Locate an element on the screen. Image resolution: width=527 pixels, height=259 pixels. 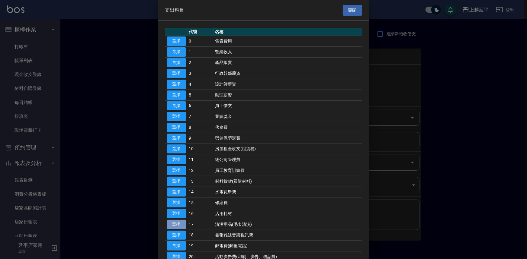
td: 13 is located at coordinates (201, 182).